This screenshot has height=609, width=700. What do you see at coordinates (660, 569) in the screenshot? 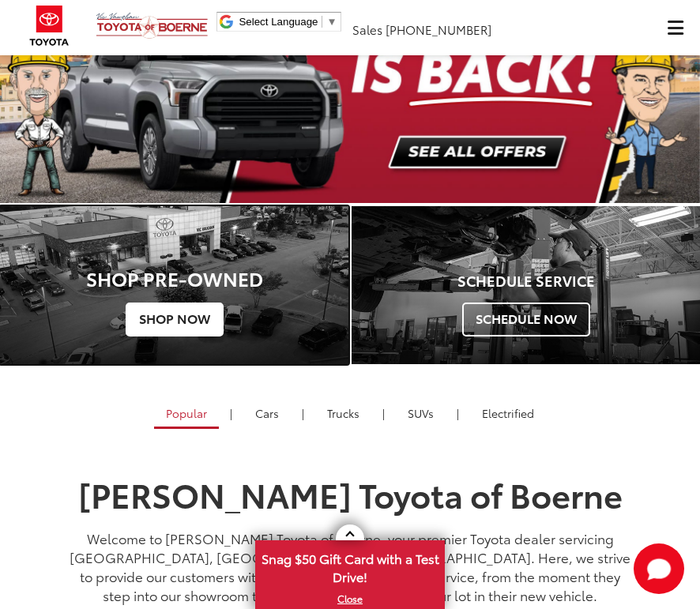
I see `svg: Start Chat` at bounding box center [660, 569].